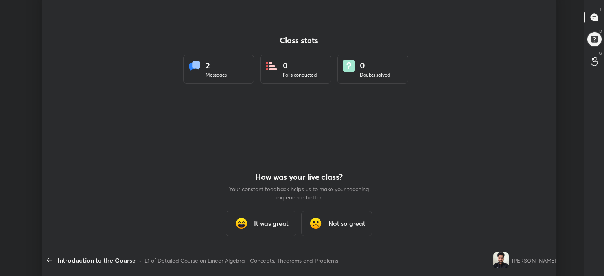 The height and width of the screenshot is (276, 604). What do you see at coordinates (299, 40) in the screenshot?
I see `h4: Class stats` at bounding box center [299, 40].